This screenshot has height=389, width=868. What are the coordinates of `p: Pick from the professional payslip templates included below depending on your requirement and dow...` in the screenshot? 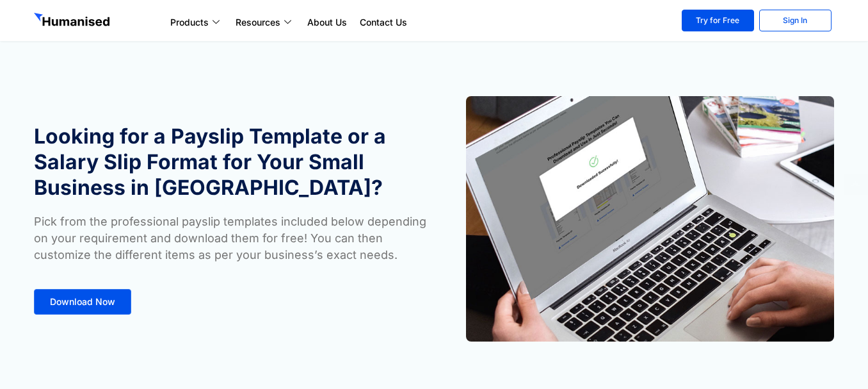 It's located at (231, 239).